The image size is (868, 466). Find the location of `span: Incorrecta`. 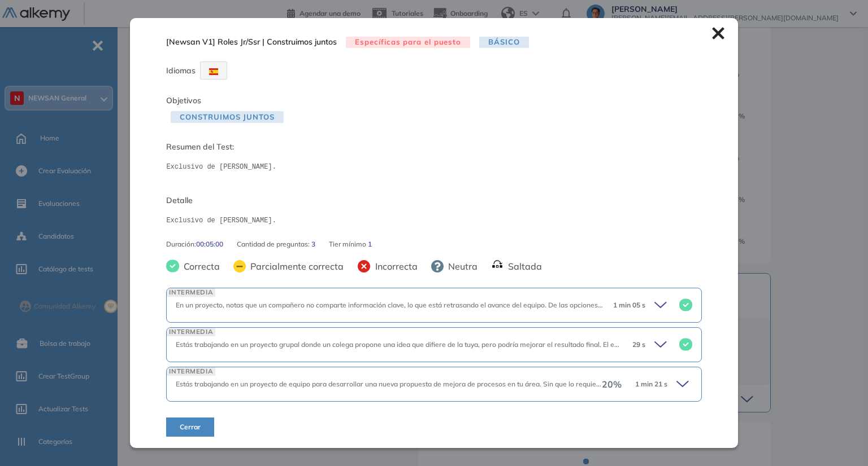

span: Incorrecta is located at coordinates (394, 266).